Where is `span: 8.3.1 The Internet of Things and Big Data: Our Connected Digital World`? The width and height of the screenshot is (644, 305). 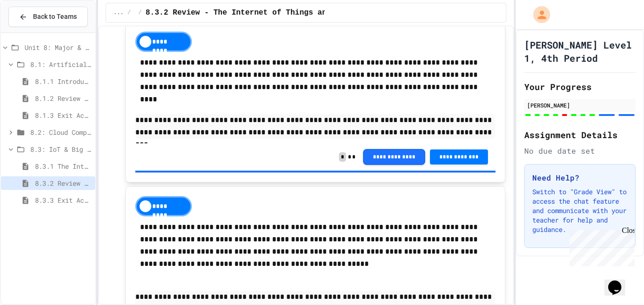
span: 8.3.1 The Internet of Things and Big Data: Our Connected Digital World is located at coordinates (63, 166).